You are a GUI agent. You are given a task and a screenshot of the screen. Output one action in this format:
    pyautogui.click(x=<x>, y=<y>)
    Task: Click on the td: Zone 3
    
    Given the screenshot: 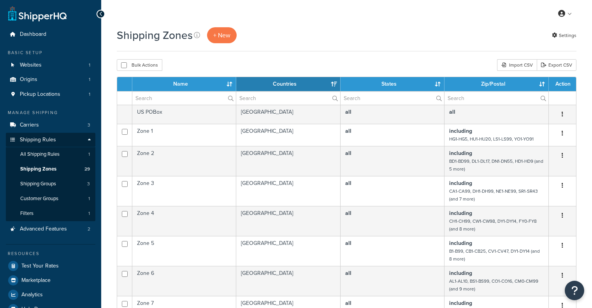 What is the action you would take?
    pyautogui.click(x=184, y=191)
    